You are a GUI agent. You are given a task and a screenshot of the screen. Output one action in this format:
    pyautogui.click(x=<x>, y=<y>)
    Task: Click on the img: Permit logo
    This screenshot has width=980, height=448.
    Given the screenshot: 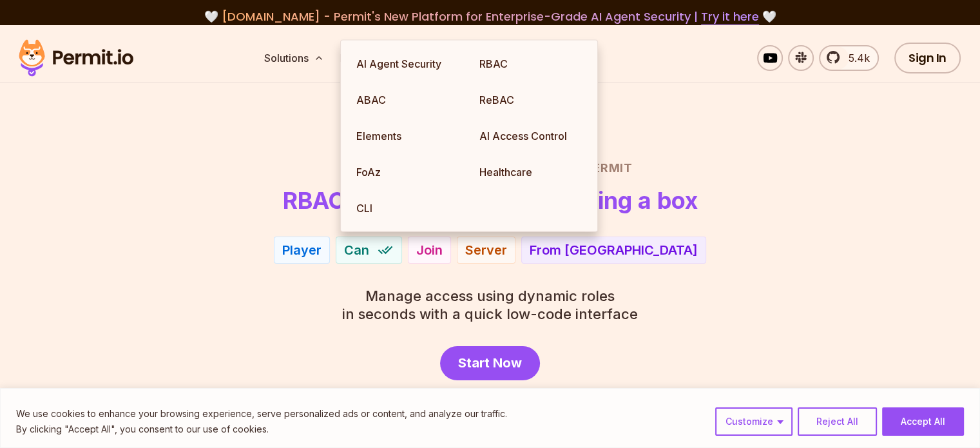 What is the action you would take?
    pyautogui.click(x=76, y=58)
    